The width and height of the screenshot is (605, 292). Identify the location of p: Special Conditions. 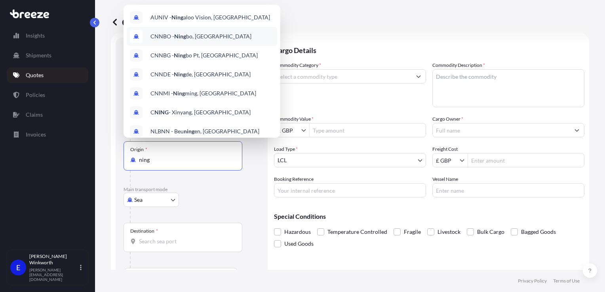
(429, 217).